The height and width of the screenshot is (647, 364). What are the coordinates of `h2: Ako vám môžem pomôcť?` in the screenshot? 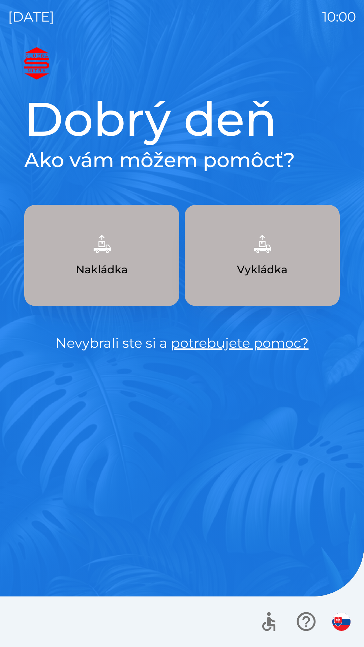 It's located at (182, 160).